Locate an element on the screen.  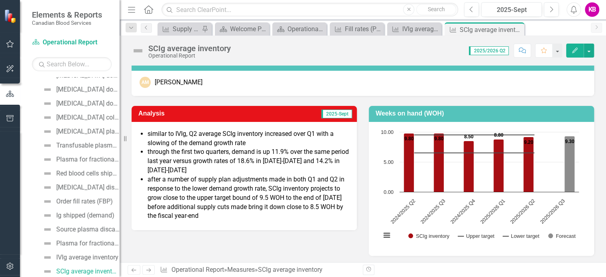
li: after a number of supply plan adjustments made in both Q1 and Q2 in response to the lower demand ... is located at coordinates (248, 198).